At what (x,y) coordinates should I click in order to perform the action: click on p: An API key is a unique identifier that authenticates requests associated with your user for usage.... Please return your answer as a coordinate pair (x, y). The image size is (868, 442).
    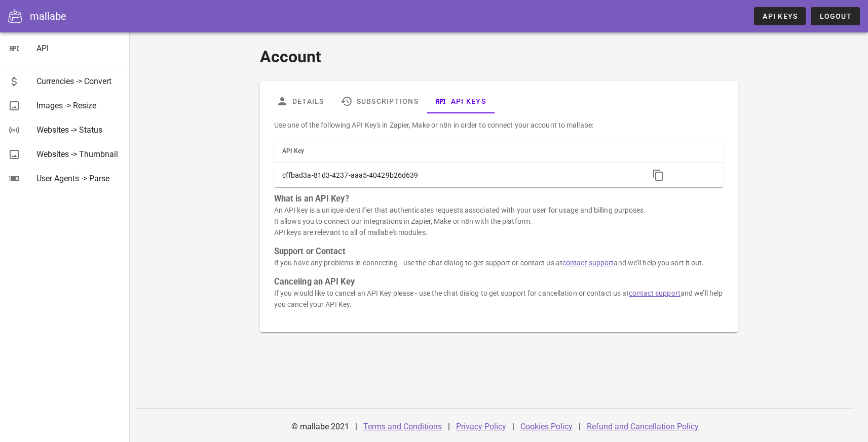
    Looking at the image, I should click on (499, 222).